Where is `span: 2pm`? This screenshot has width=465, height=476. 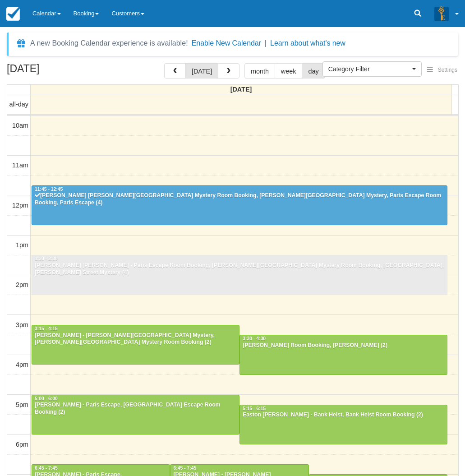 span: 2pm is located at coordinates (22, 285).